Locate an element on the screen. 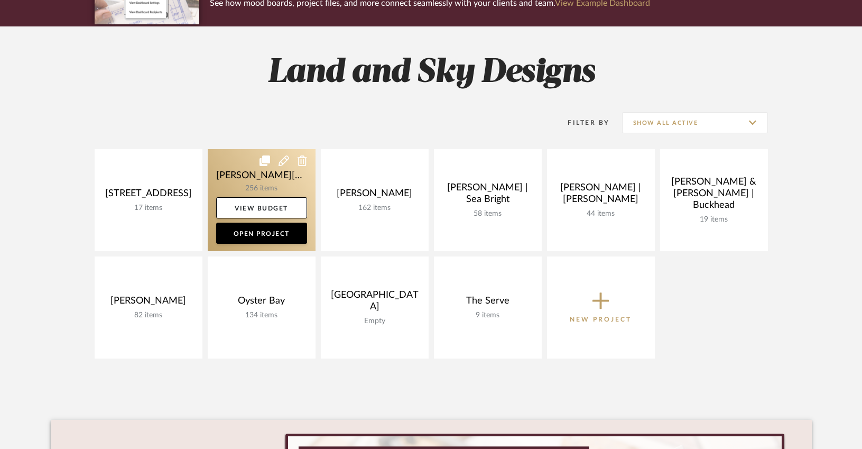 This screenshot has width=862, height=449. div: 162 items is located at coordinates (375, 208).